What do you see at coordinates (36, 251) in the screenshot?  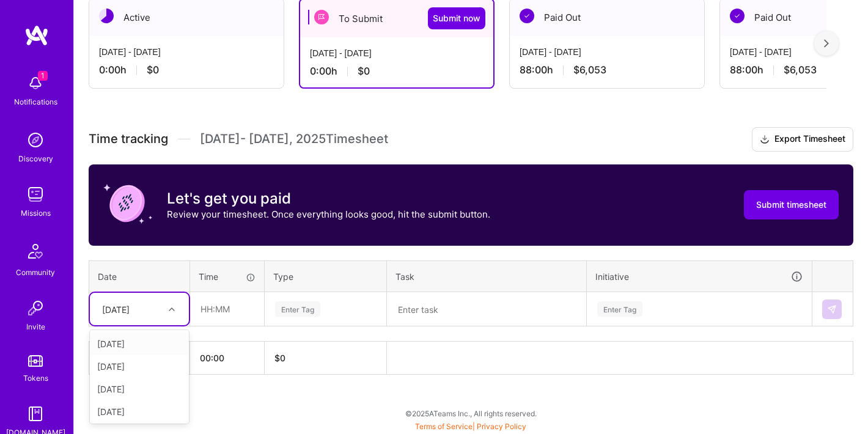 I see `img: Community` at bounding box center [36, 251].